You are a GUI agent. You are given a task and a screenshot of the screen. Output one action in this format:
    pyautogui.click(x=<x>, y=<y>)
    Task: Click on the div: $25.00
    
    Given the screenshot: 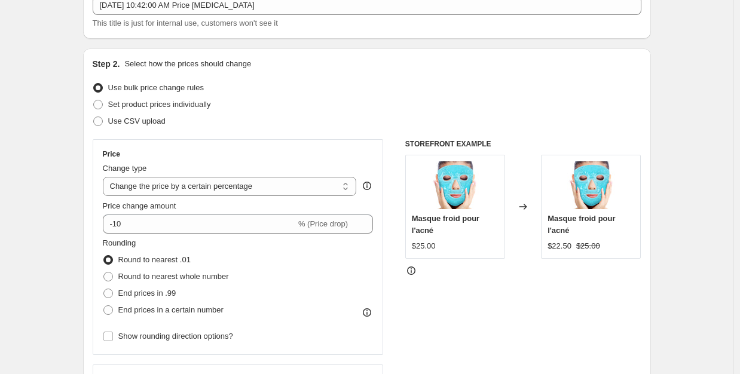 What is the action you would take?
    pyautogui.click(x=424, y=246)
    